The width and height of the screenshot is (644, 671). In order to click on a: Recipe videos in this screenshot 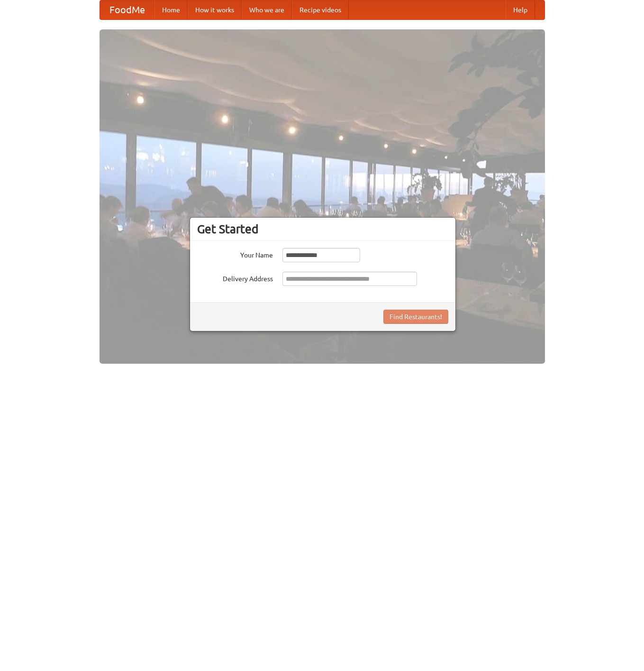, I will do `click(321, 10)`.